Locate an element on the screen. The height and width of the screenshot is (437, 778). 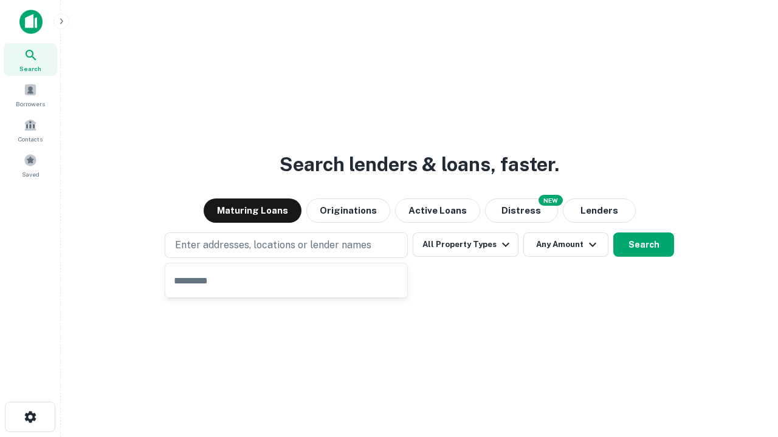
a: Borrowers is located at coordinates (30, 95).